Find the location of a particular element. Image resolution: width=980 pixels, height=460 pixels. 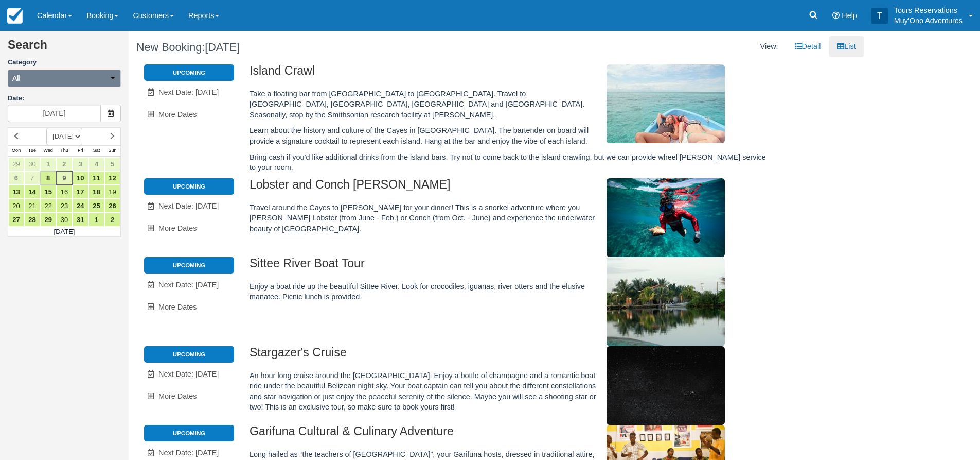

a: 9 is located at coordinates (64, 178).